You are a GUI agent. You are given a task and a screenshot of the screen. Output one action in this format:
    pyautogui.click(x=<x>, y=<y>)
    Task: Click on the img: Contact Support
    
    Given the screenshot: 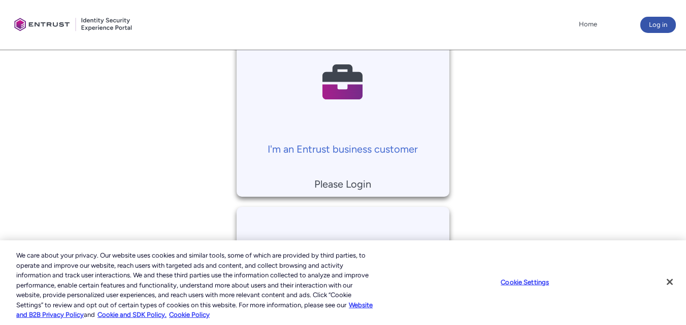 What is the action you would take?
    pyautogui.click(x=343, y=82)
    